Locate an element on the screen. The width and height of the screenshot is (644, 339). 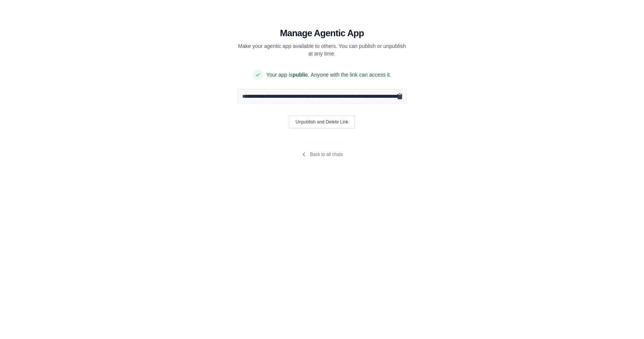
button: Unpublish and Delete Link is located at coordinates (322, 122).